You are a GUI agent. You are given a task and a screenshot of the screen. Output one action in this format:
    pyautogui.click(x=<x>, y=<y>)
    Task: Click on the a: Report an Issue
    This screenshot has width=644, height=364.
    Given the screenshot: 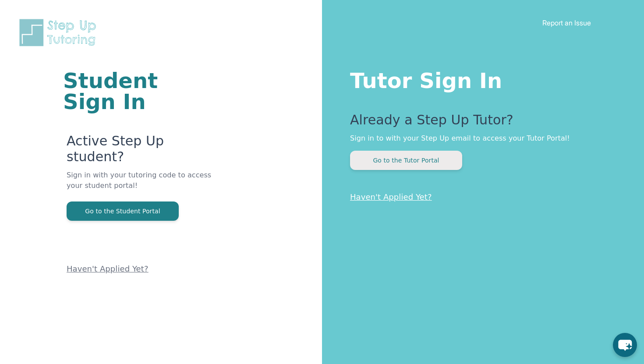 What is the action you would take?
    pyautogui.click(x=566, y=23)
    